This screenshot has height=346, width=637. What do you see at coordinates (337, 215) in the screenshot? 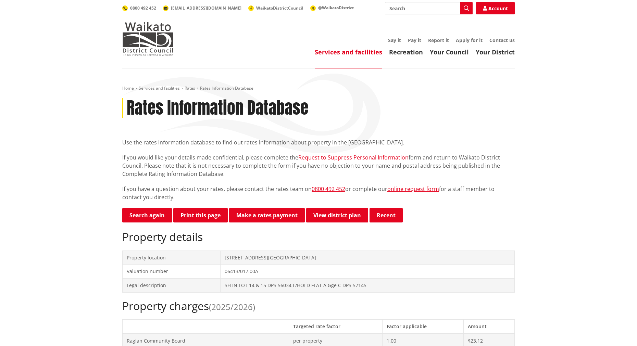
I see `a: View district plan` at bounding box center [337, 215].